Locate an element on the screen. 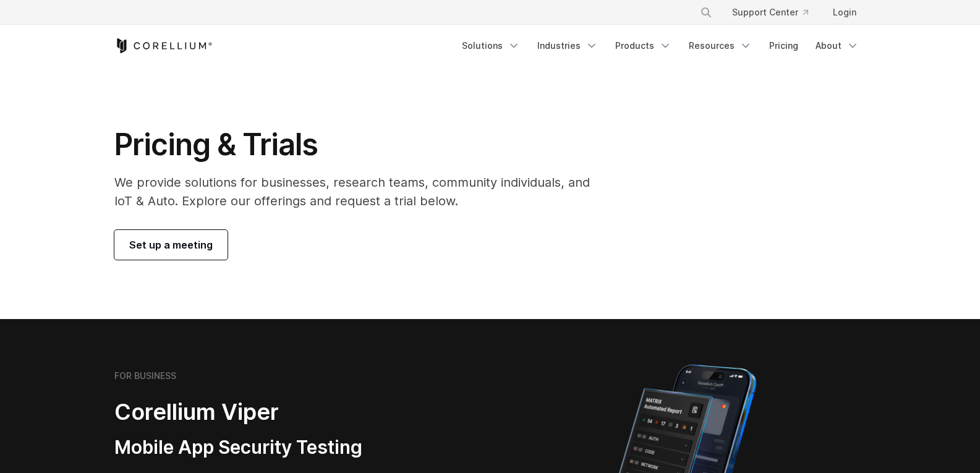  button: Search is located at coordinates (706, 12).